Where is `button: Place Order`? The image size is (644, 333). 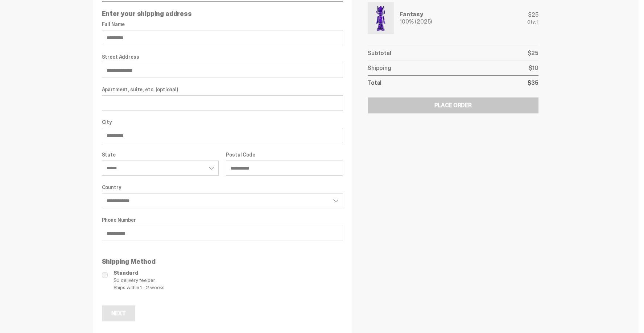 button: Place Order is located at coordinates (453, 105).